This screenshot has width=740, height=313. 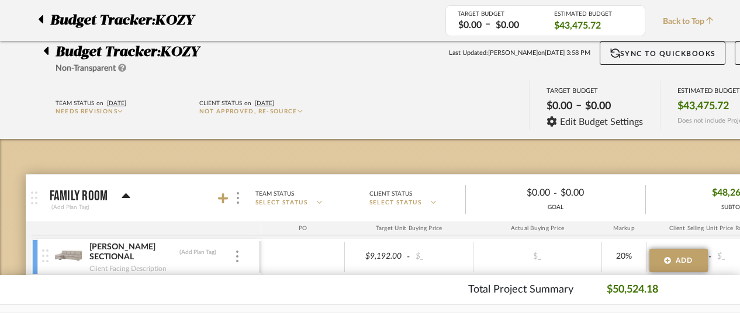 I want to click on span: Needs Revisions, so click(x=86, y=112).